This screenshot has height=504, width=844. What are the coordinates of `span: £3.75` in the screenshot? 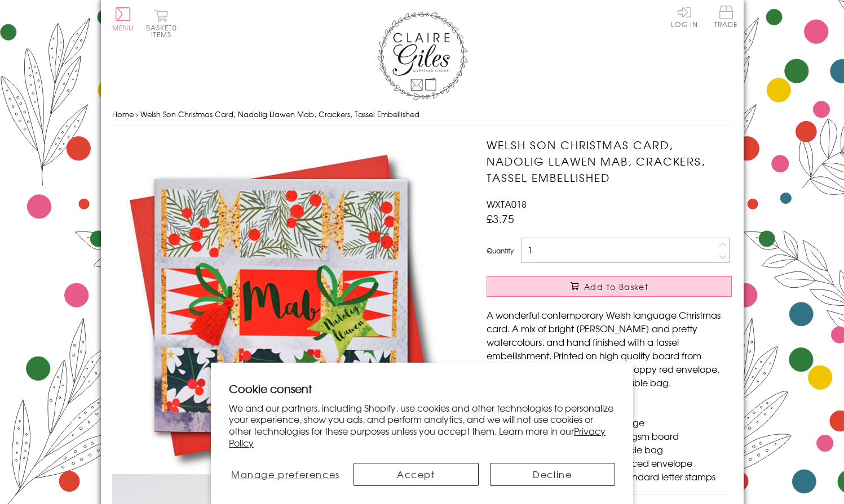 It's located at (500, 219).